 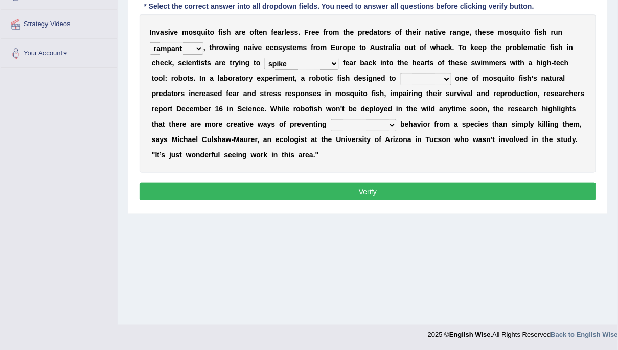 I want to click on b: y, so click(x=251, y=78).